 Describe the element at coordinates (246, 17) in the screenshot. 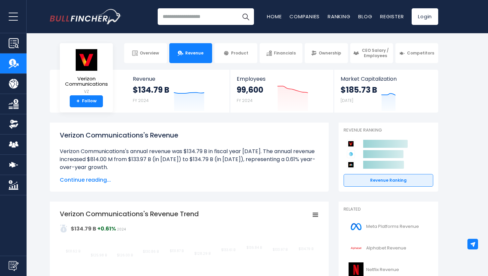

I see `button: Search` at that location.